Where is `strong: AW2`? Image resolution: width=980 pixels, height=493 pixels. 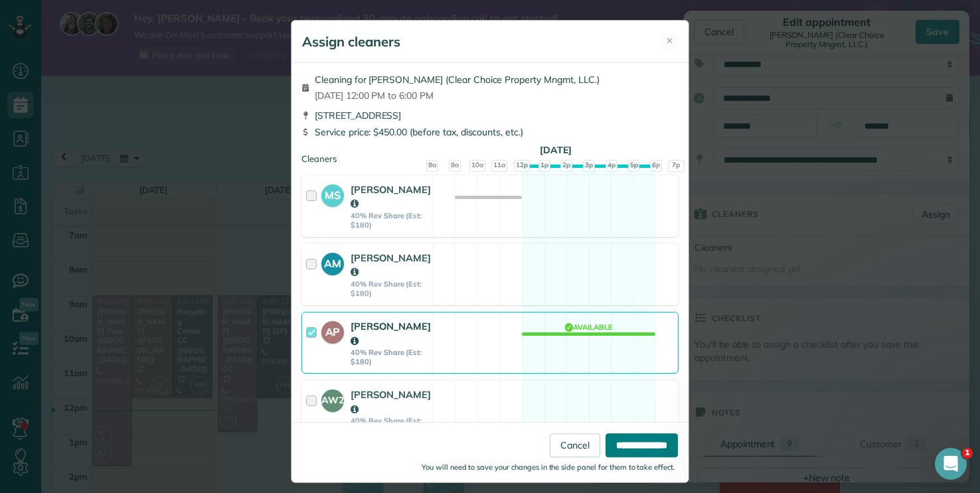
strong: AW2 is located at coordinates (332, 398).